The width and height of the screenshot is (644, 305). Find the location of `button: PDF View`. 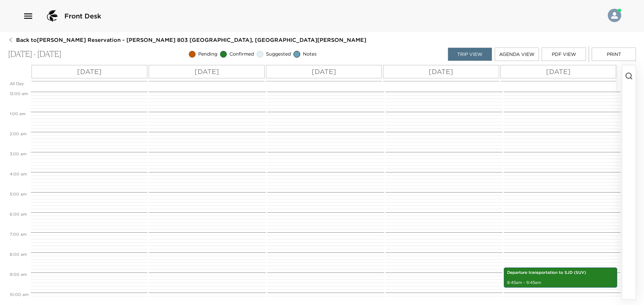

button: PDF View is located at coordinates (564, 54).